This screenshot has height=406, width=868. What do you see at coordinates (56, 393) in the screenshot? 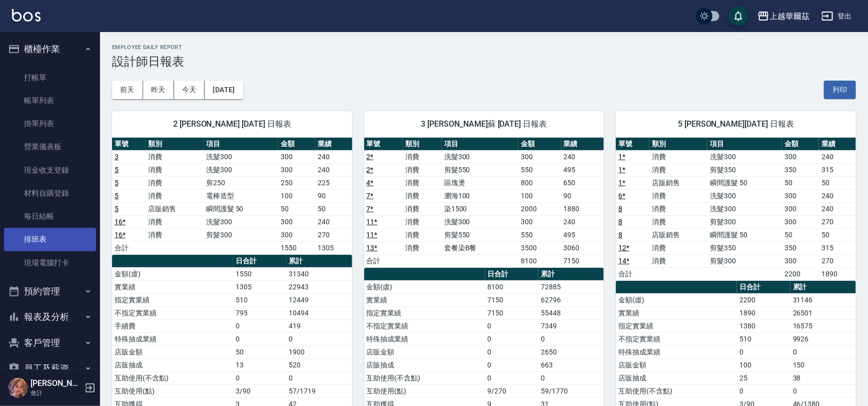
I see `p: 會計` at bounding box center [56, 393].